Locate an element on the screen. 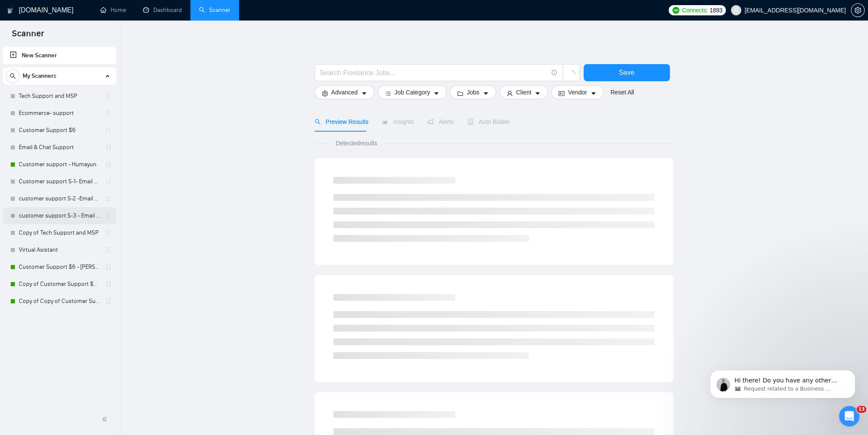 Image resolution: width=868 pixels, height=435 pixels. span: Detected results is located at coordinates (356, 143).